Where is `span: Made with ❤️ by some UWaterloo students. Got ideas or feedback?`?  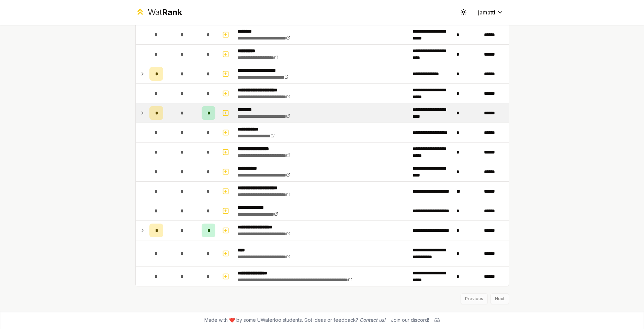 span: Made with ❤️ by some UWaterloo students. Got ideas or feedback? is located at coordinates (295, 320).